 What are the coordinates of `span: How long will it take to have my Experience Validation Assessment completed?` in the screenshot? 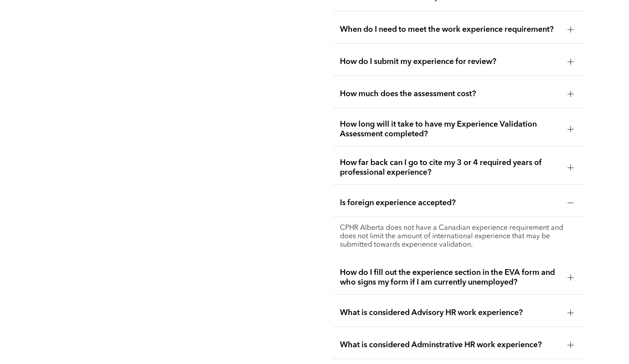 It's located at (450, 129).